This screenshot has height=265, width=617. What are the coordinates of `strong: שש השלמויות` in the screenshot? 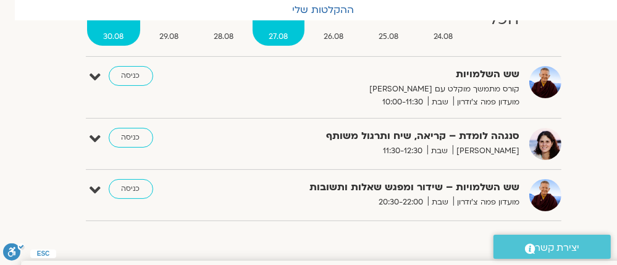 It's located at (387, 74).